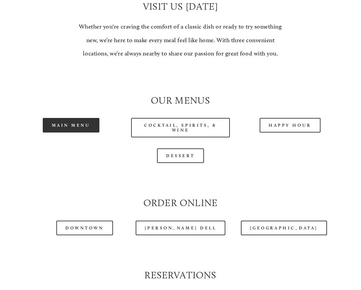 The height and width of the screenshot is (290, 361). I want to click on a: Downtown, so click(85, 228).